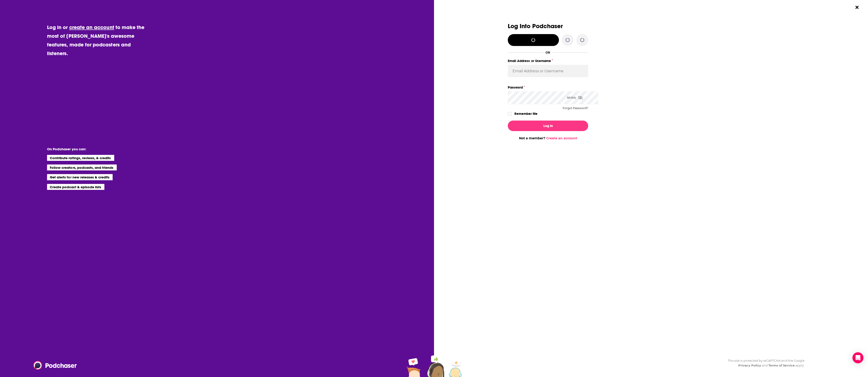  I want to click on div: Open Intercom Messenger, so click(858, 358).